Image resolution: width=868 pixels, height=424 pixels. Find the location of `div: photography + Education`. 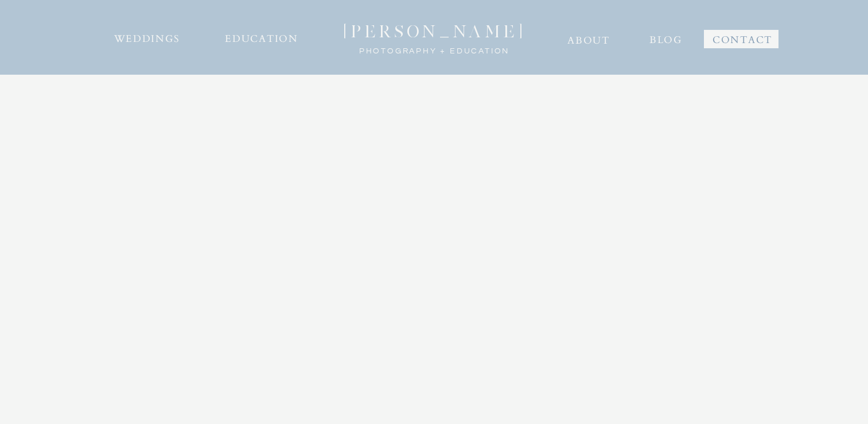

div: photography + Education is located at coordinates (434, 48).